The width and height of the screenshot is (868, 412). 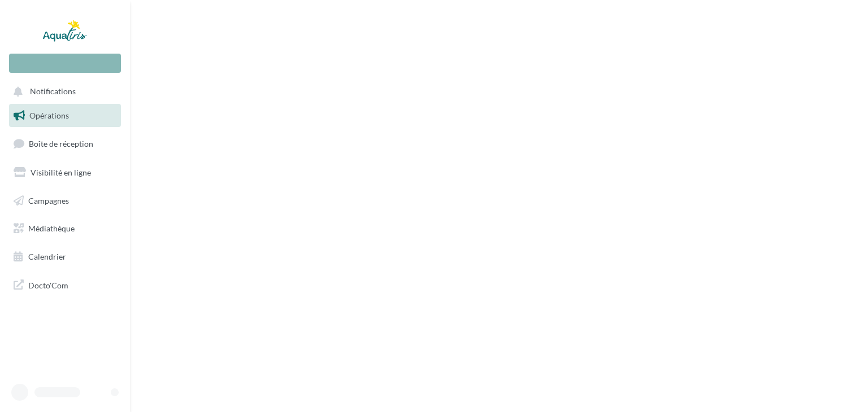 What do you see at coordinates (53, 91) in the screenshot?
I see `span: Notifications` at bounding box center [53, 91].